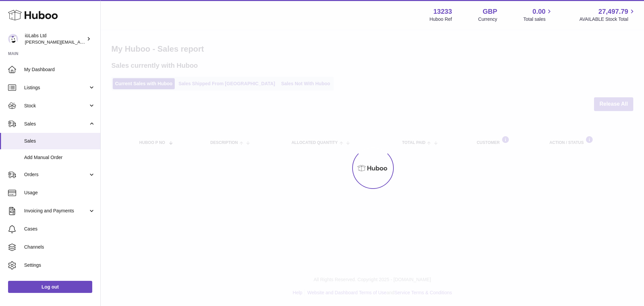 This screenshot has width=644, height=306. Describe the element at coordinates (441, 19) in the screenshot. I see `div: Huboo Ref` at that location.